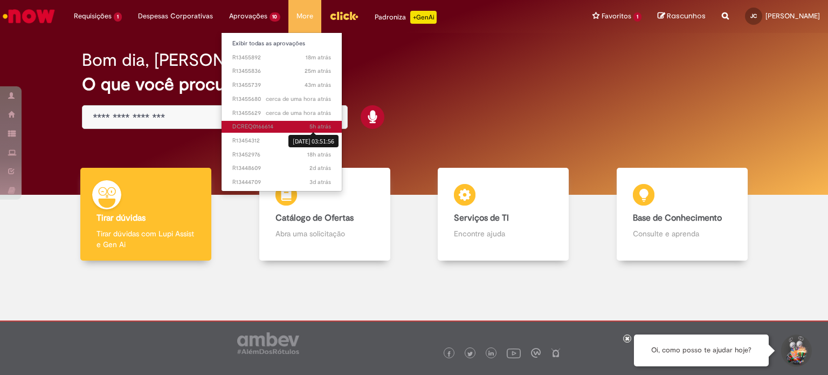 The height and width of the screenshot is (375, 828). I want to click on a: Rascunhos, so click(681, 16).